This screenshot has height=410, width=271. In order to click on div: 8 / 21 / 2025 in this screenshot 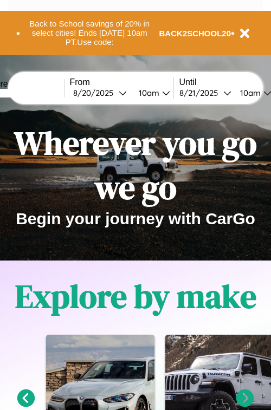, I will do `click(201, 93)`.